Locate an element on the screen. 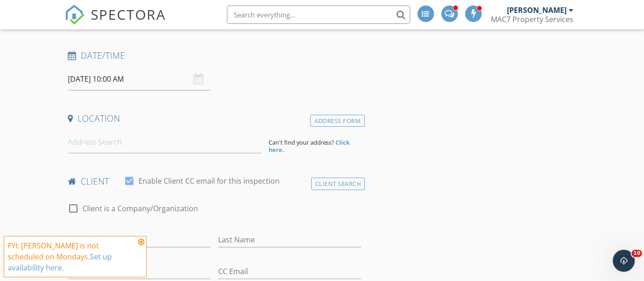 The image size is (644, 281). input: Search everything... is located at coordinates (319, 15).